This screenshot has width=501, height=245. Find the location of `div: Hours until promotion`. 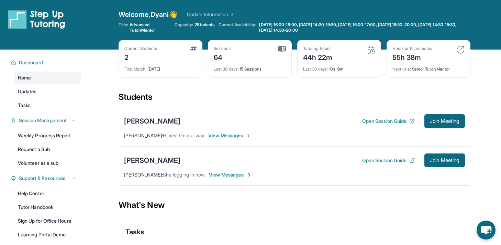

div: Hours until promotion is located at coordinates (413, 48).